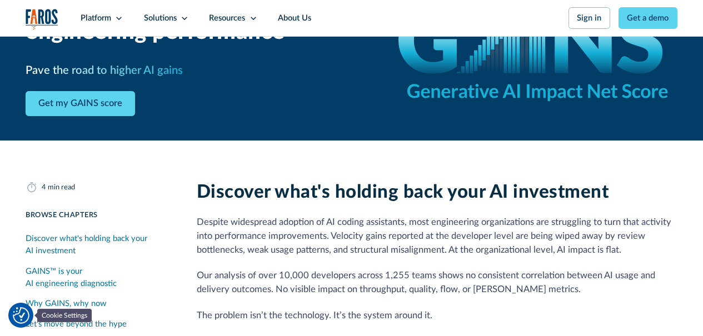 The width and height of the screenshot is (703, 336). I want to click on div: Discover what's holding back your AI investment, so click(99, 245).